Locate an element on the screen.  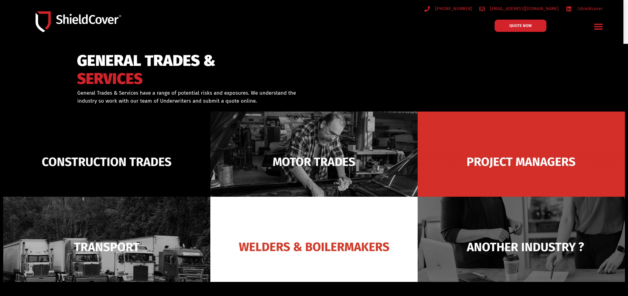
p: General Trades & Services have a range of potential risks and exposures. We understand the indust... is located at coordinates (192, 97).